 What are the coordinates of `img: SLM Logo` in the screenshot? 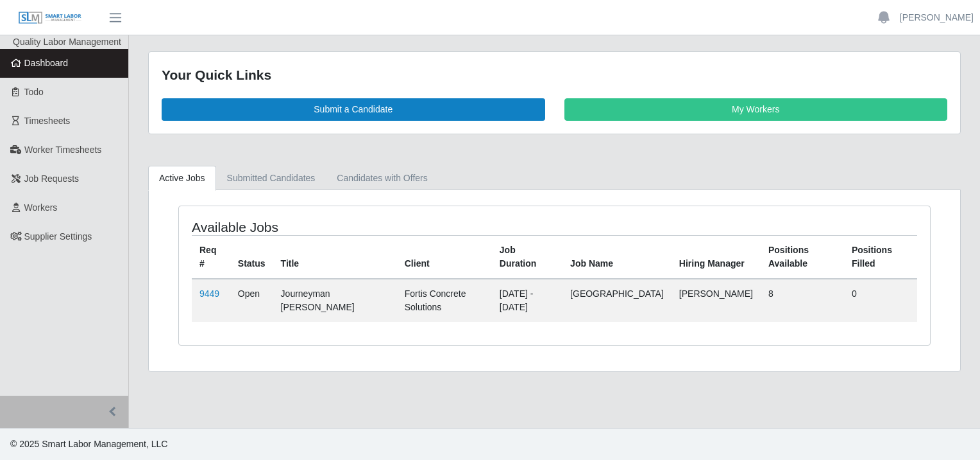 It's located at (50, 18).